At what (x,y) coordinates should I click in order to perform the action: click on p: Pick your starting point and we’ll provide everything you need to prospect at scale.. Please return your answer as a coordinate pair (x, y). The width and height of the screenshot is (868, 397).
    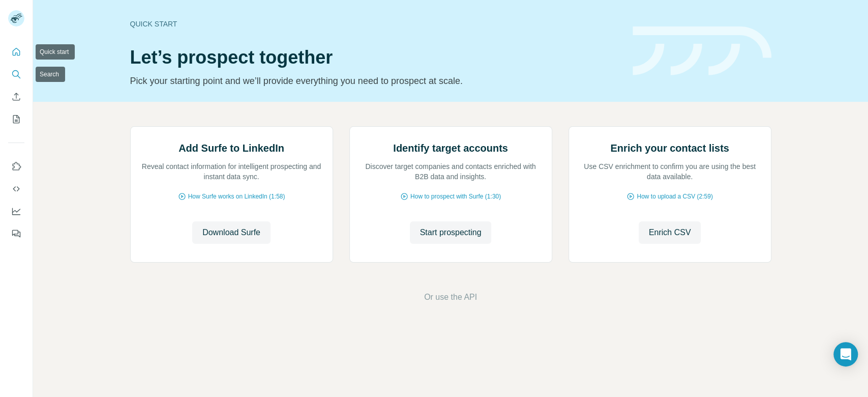
    Looking at the image, I should click on (375, 81).